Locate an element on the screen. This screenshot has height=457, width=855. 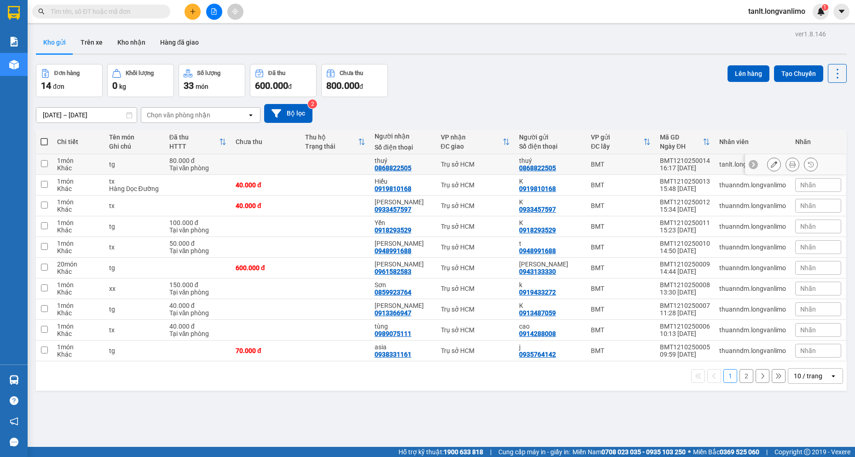
img: warehouse-icon is located at coordinates (14, 64).